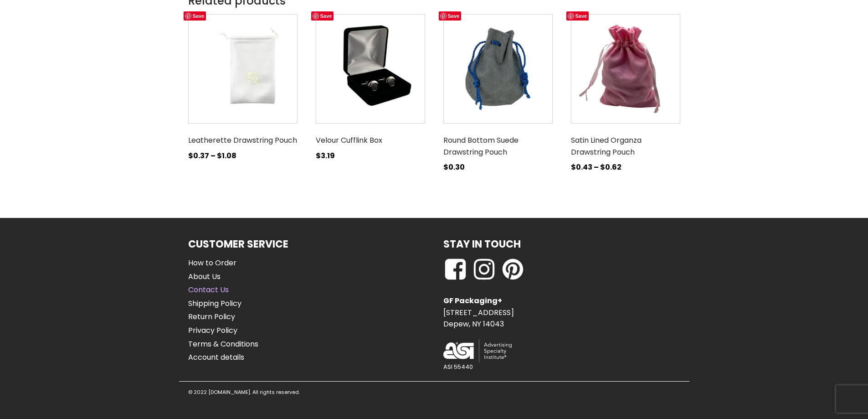 This screenshot has height=419, width=868. Describe the element at coordinates (610, 167) in the screenshot. I see `bdi: 0.62` at that location.